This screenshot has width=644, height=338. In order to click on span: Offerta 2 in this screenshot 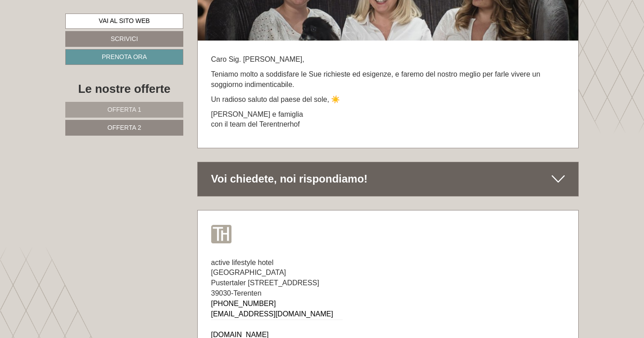, I will do `click(124, 128)`.